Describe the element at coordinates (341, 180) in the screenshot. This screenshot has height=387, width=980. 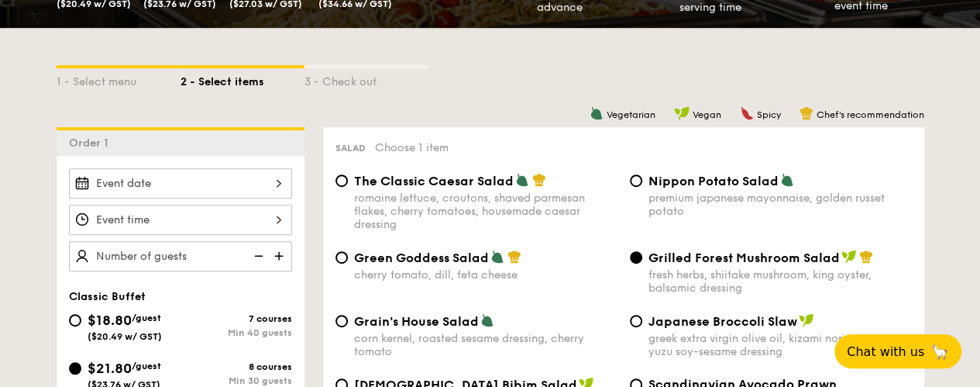
I see `input: The Classic Caesar Saladromaine lettuce, croutons, shaved parmesan flakes, cherry tomatoes, house...` at that location.